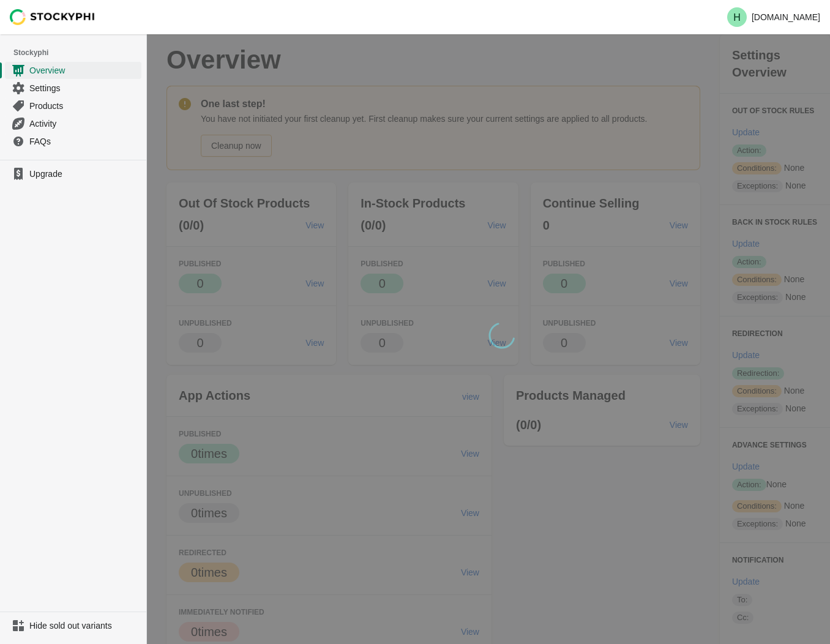 The image size is (830, 644). What do you see at coordinates (52, 17) in the screenshot?
I see `img: Stockyphi` at bounding box center [52, 17].